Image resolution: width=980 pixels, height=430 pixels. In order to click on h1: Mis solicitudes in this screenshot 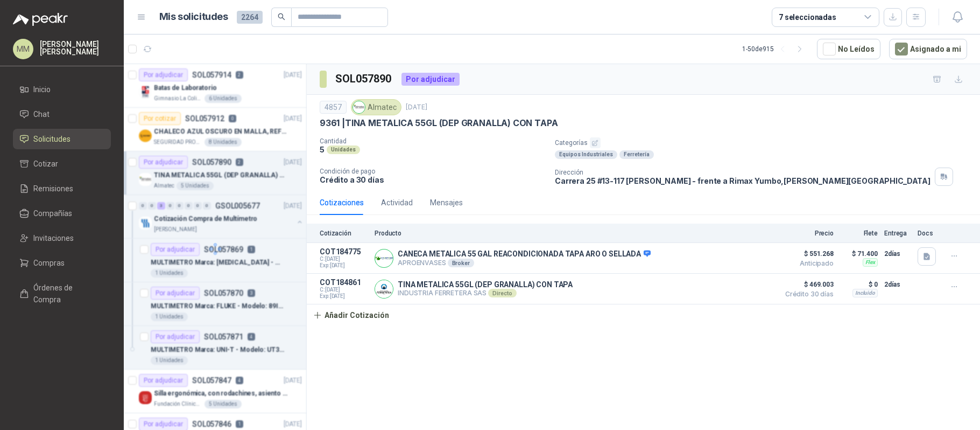, I will do `click(194, 16)`.